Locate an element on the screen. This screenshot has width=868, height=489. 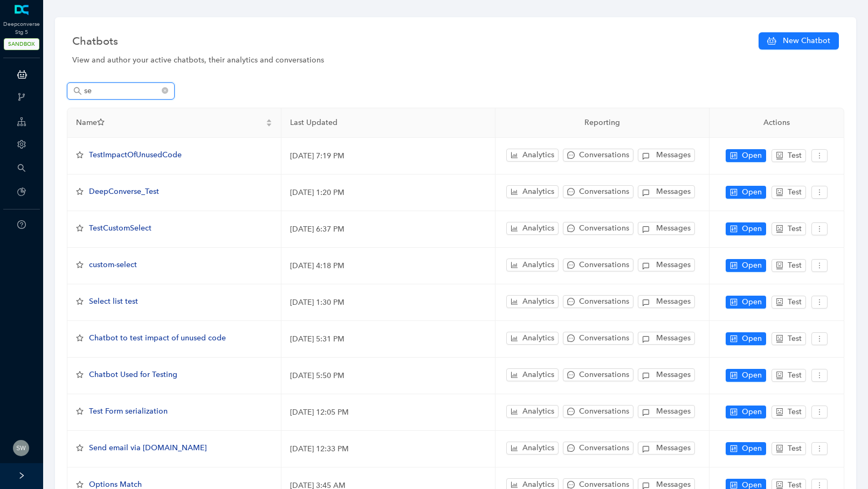
th: Last Updated is located at coordinates (389, 123).